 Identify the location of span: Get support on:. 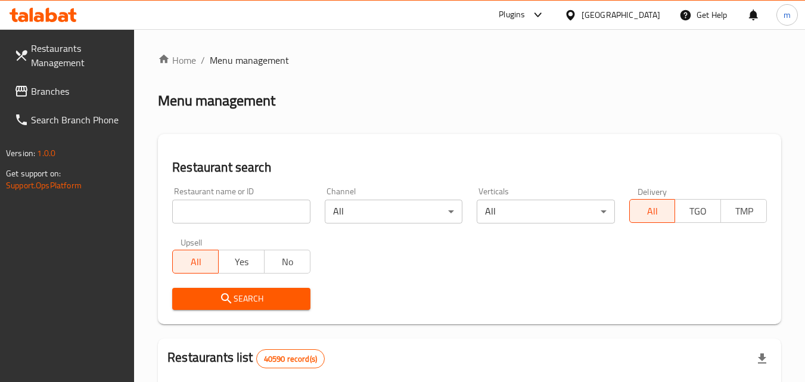
(33, 173).